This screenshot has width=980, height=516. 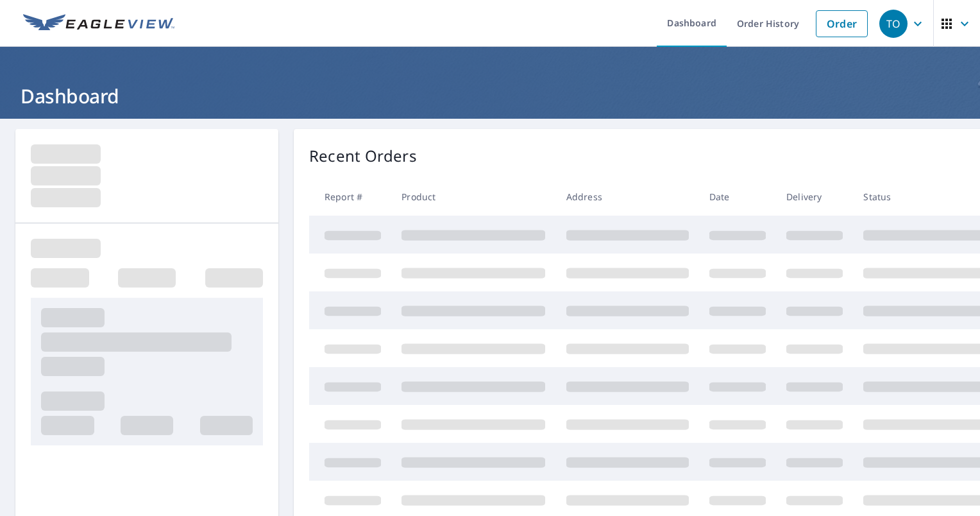 What do you see at coordinates (814, 196) in the screenshot?
I see `th: Delivery` at bounding box center [814, 196].